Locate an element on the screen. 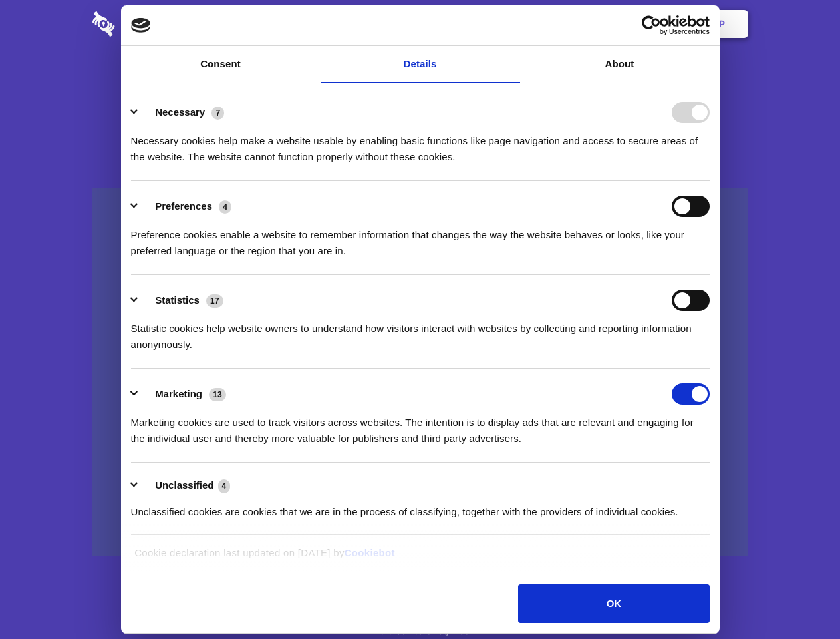  button: Unclassified (4) is located at coordinates (185, 485).